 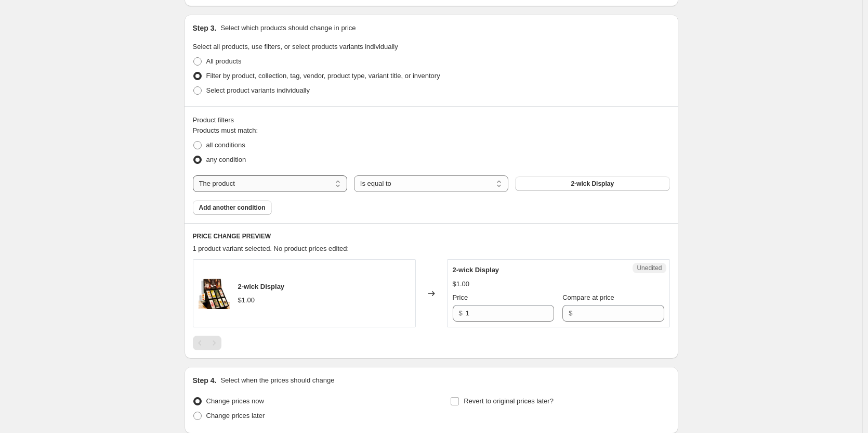 What do you see at coordinates (649, 268) in the screenshot?
I see `span: Unedited` at bounding box center [649, 268].